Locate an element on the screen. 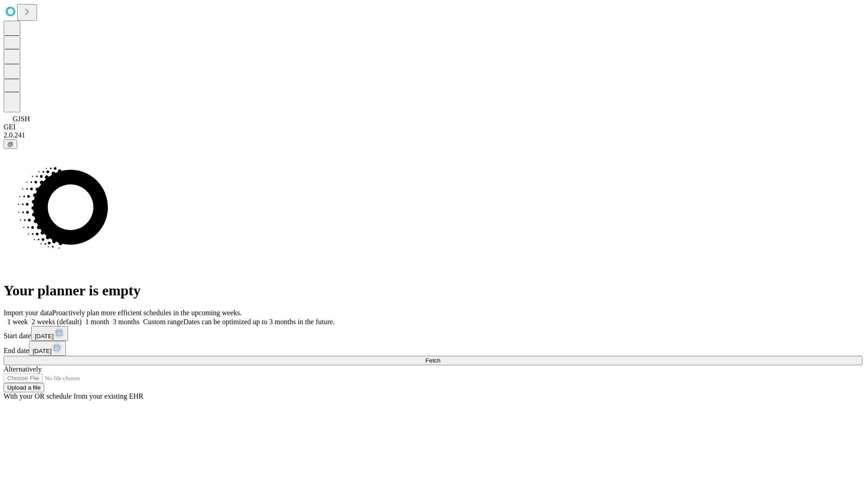  span: Dates can be optimized up to 3 months in the future. is located at coordinates (259, 322).